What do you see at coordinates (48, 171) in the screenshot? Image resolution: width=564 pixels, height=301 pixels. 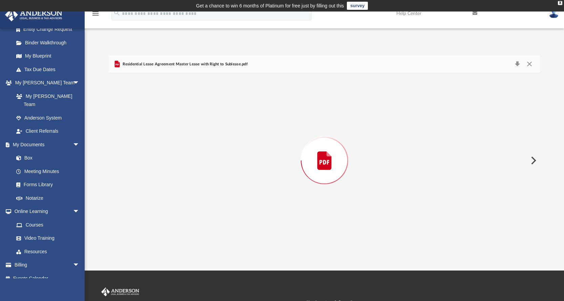 I see `a: Meeting Minutes` at bounding box center [48, 171].